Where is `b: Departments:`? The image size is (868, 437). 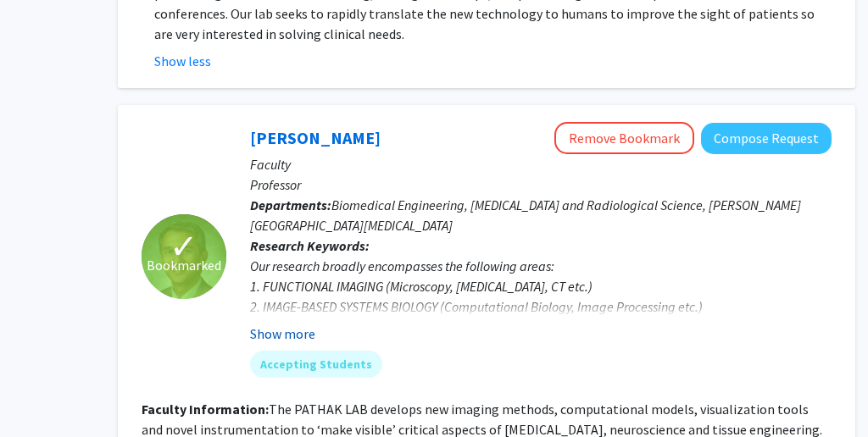 b: Departments: is located at coordinates (291, 205).